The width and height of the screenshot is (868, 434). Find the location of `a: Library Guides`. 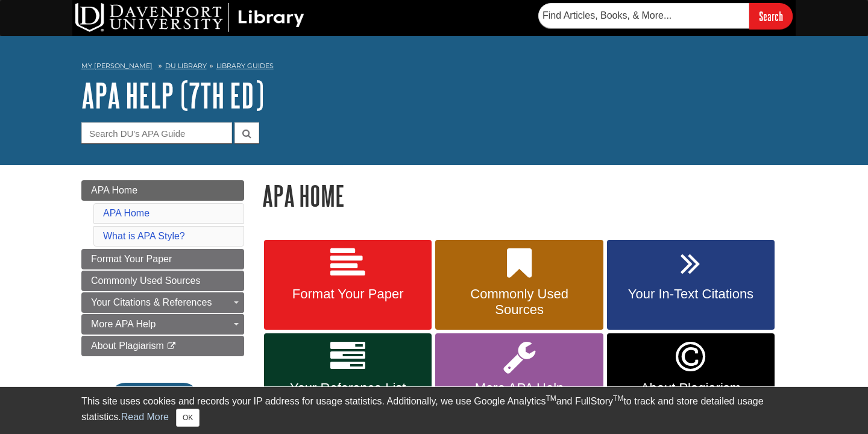

a: Library Guides is located at coordinates (245, 66).